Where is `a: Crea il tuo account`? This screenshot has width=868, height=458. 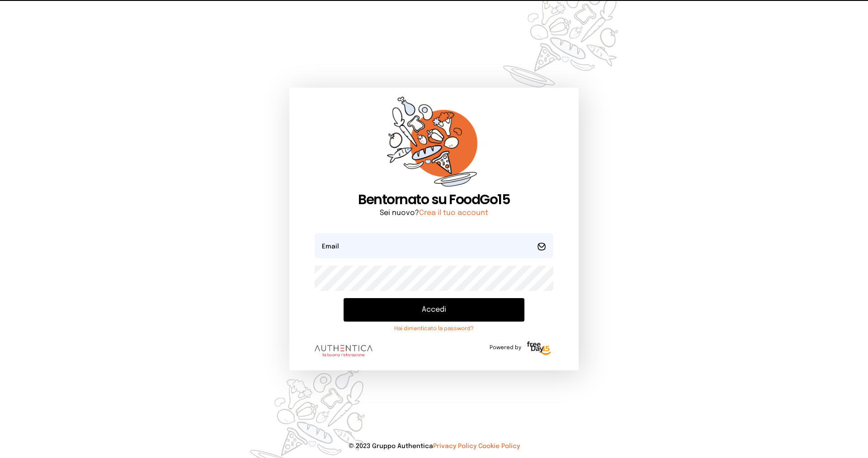 a: Crea il tuo account is located at coordinates (454, 213).